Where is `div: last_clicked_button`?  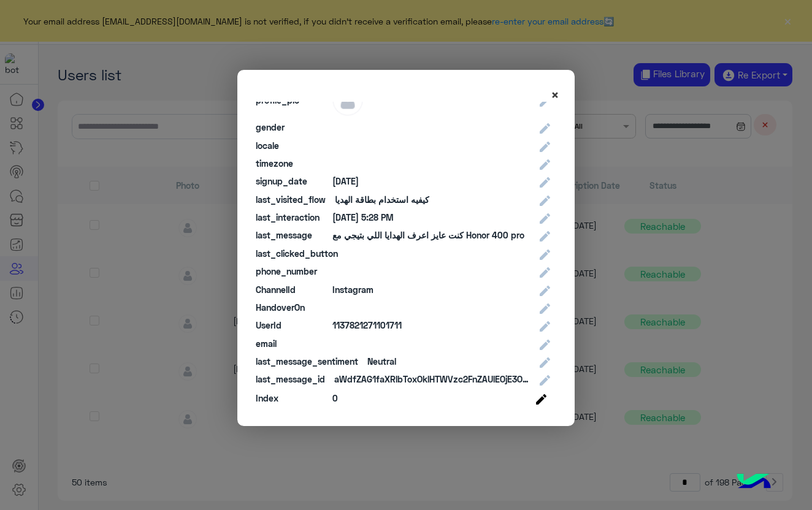 div: last_clicked_button is located at coordinates (297, 253).